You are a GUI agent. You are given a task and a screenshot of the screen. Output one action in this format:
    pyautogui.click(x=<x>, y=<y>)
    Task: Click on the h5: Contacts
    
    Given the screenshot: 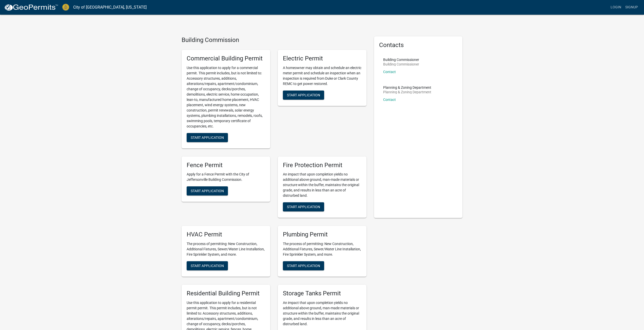 What is the action you would take?
    pyautogui.click(x=419, y=45)
    